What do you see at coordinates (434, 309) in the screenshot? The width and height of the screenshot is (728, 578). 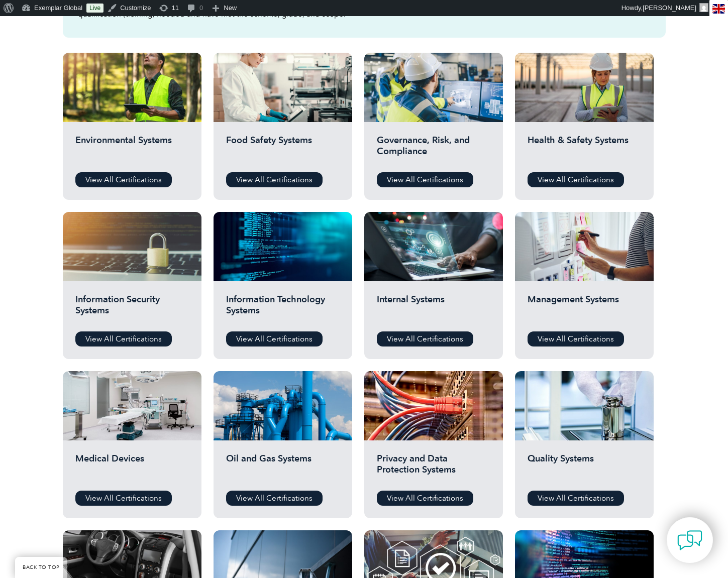 I see `h2: Internal Systems` at bounding box center [434, 309].